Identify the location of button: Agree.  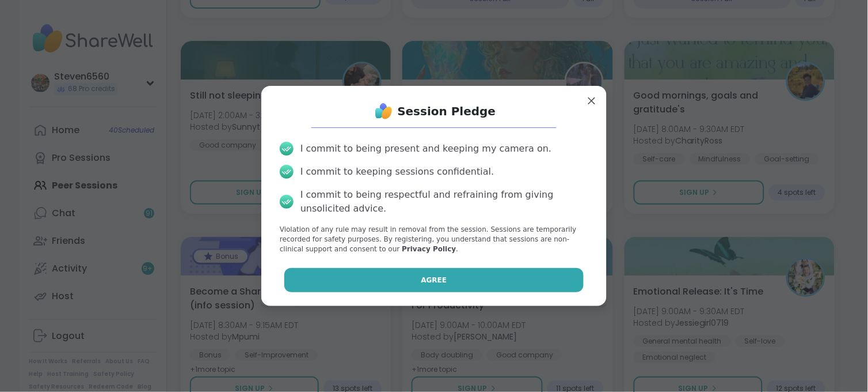
(434, 280).